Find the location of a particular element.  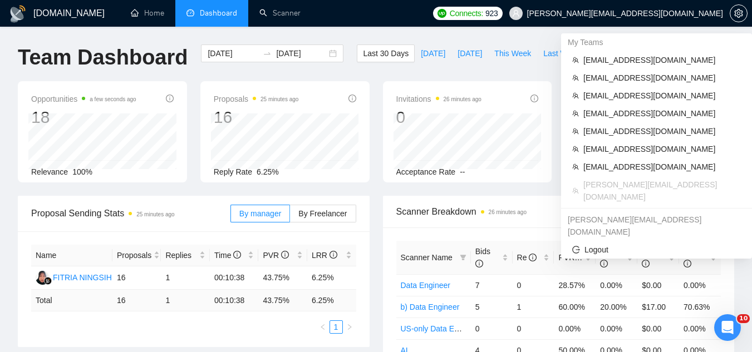

button: Last 30 Days is located at coordinates (386, 53).